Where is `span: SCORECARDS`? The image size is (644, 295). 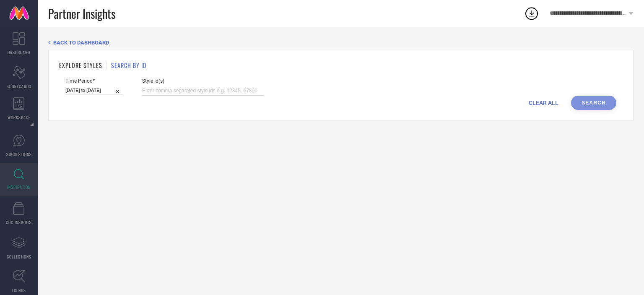
span: SCORECARDS is located at coordinates (19, 86).